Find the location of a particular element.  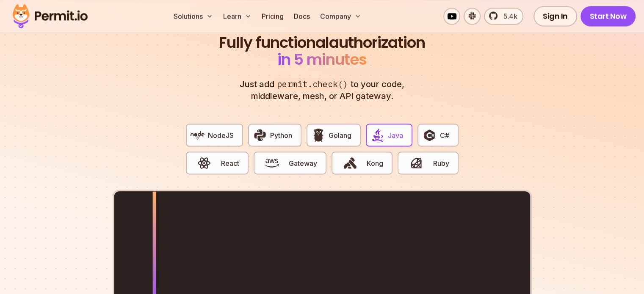

a: Docs is located at coordinates (302, 16).